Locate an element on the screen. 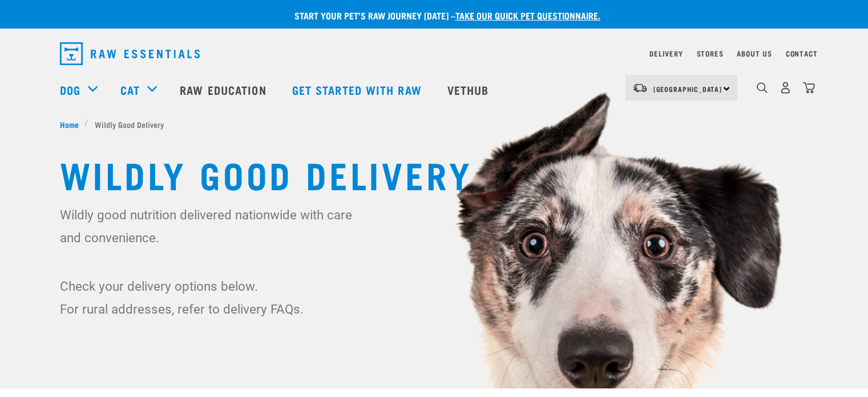 The image size is (868, 397). img: van-moving.png is located at coordinates (640, 88).